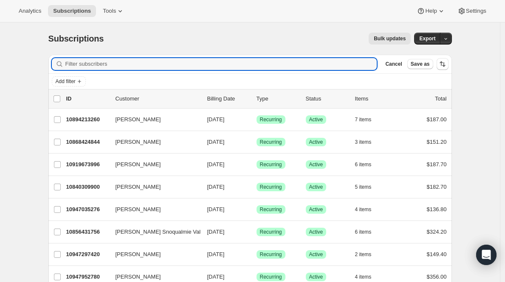 The height and width of the screenshot is (282, 505). I want to click on button: 5 items, so click(368, 187).